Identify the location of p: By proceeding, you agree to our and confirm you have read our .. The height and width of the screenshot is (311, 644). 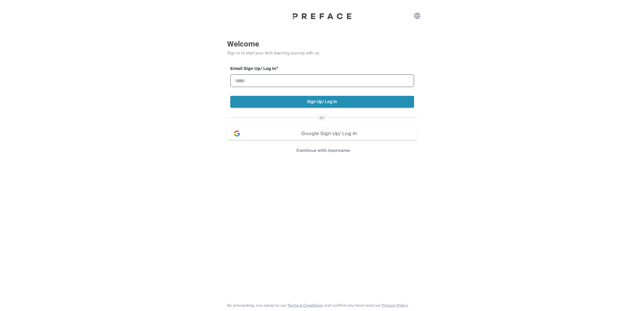
(318, 305).